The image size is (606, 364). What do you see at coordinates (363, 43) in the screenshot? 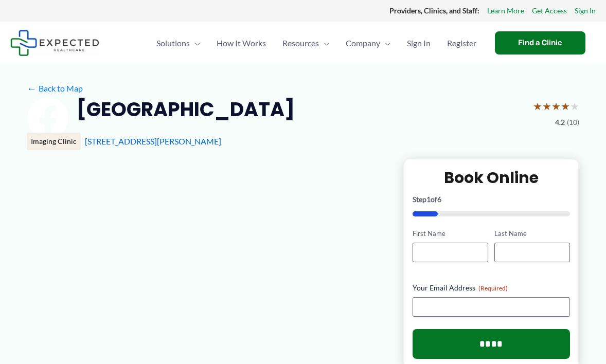
I see `span: Company` at bounding box center [363, 43].